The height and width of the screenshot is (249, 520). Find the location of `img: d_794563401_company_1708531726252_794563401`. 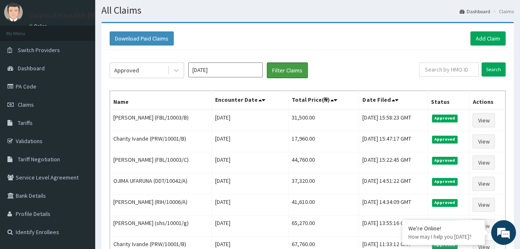

img: d_794563401_company_1708531726252_794563401 is located at coordinates (24, 52).